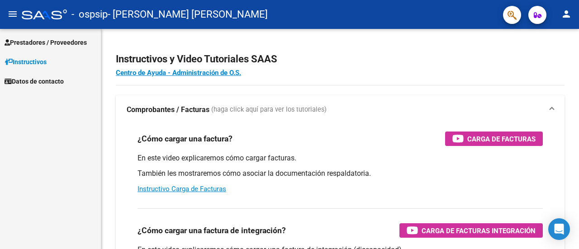  What do you see at coordinates (185, 139) in the screenshot?
I see `h3: ¿Cómo cargar una factura?` at bounding box center [185, 139].